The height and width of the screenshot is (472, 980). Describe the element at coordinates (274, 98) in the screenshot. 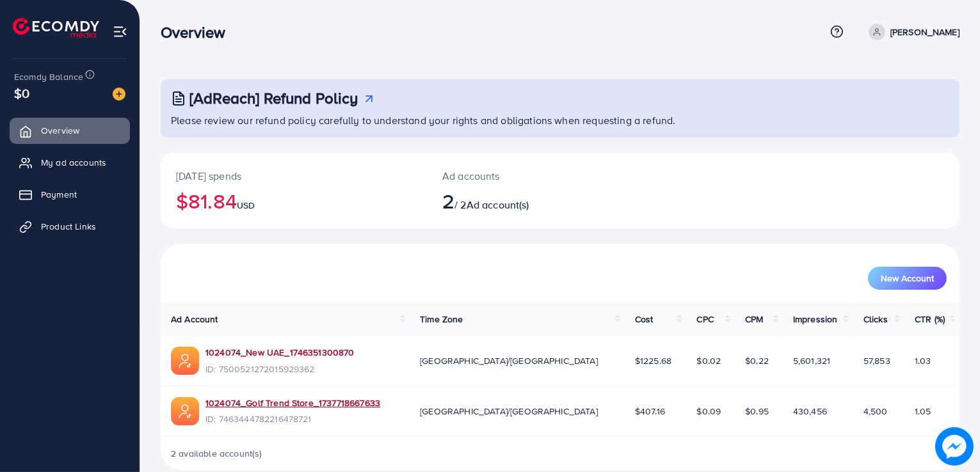

I see `h3: [AdReach] Refund Policy` at that location.